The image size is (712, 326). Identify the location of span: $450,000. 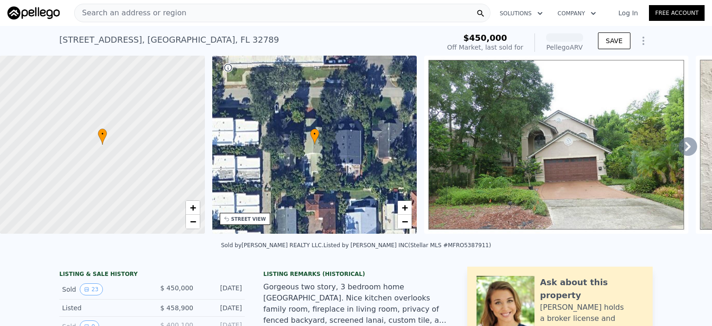
(485, 38).